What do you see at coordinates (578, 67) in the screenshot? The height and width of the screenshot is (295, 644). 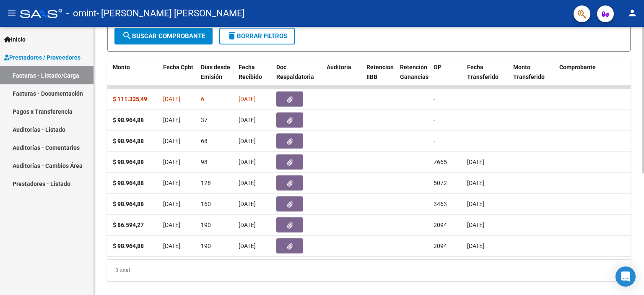 I see `span: Comprobante` at bounding box center [578, 67].